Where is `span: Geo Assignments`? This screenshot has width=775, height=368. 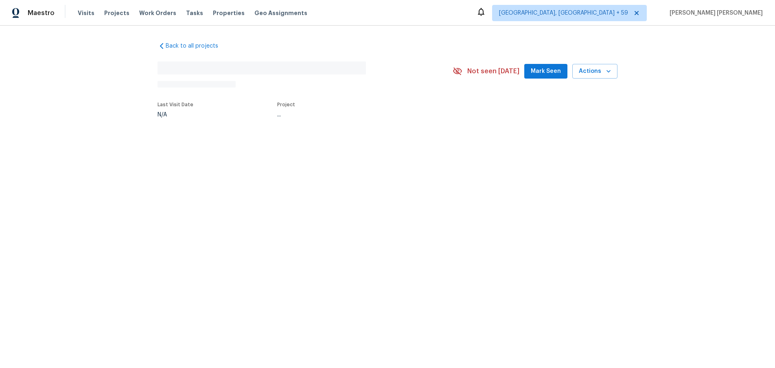 span: Geo Assignments is located at coordinates (281, 13).